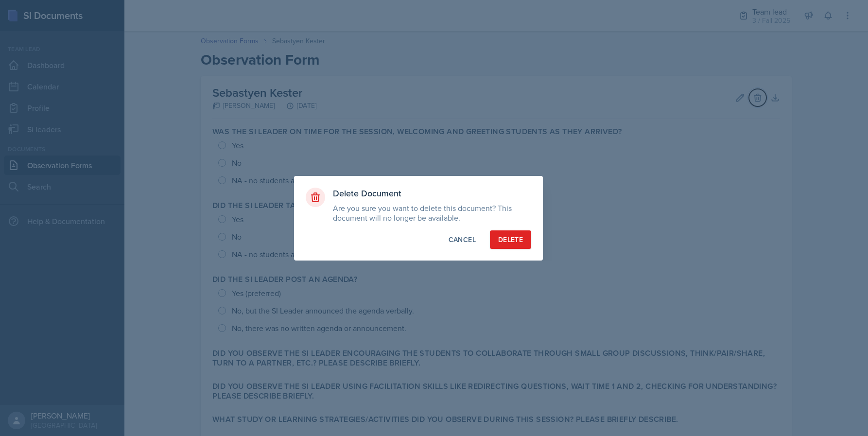 The image size is (868, 436). I want to click on button: Delete, so click(510, 240).